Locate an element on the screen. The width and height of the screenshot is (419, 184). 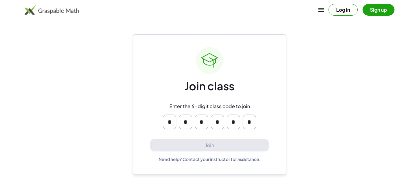
div: Need help? Contact your instructor for assistance. is located at coordinates (209, 159).